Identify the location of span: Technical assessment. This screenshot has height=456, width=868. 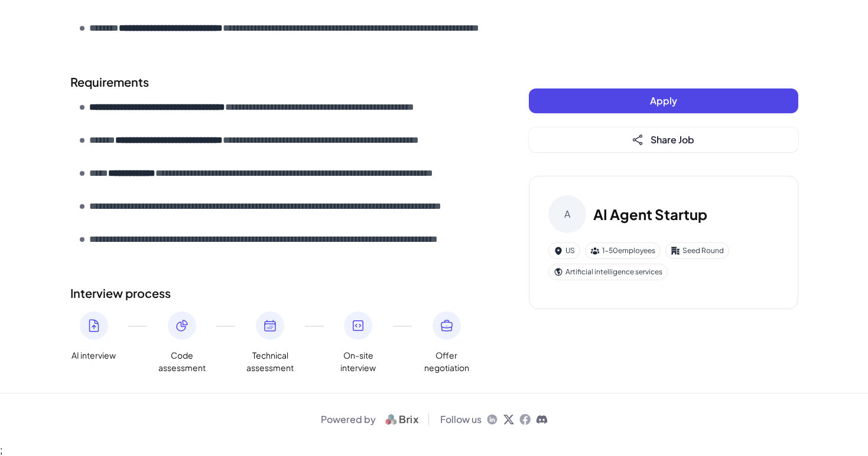
(270, 362).